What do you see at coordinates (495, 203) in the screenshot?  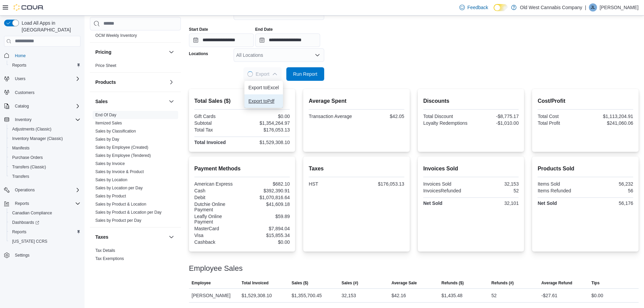 I see `div: 32,101` at bounding box center [495, 203].